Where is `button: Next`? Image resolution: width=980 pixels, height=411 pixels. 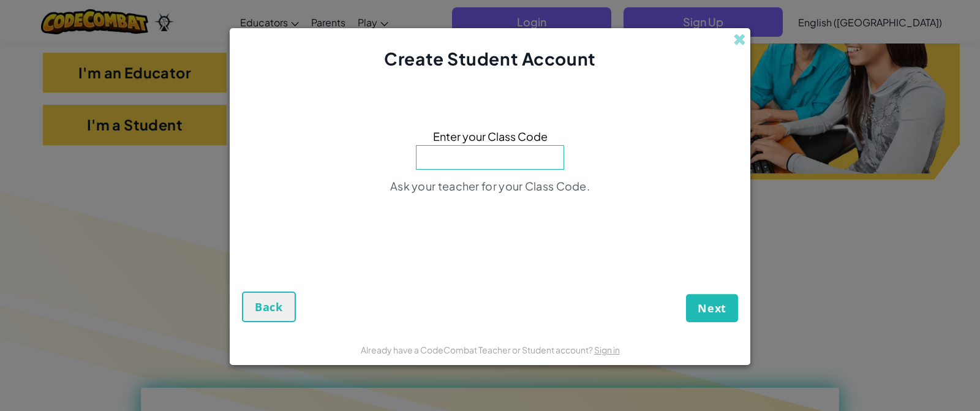 button: Next is located at coordinates (712, 308).